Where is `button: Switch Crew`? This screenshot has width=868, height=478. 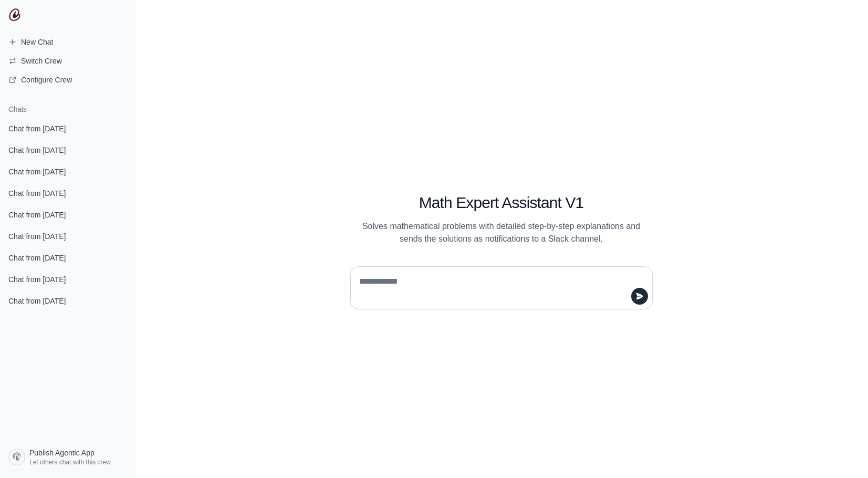 button: Switch Crew is located at coordinates (67, 61).